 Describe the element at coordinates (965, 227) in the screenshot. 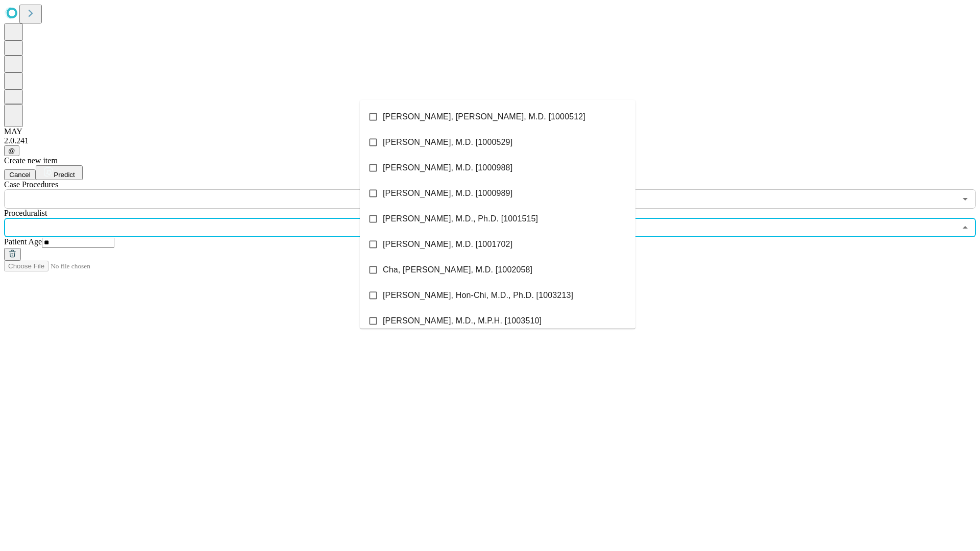

I see `button: Close` at that location.